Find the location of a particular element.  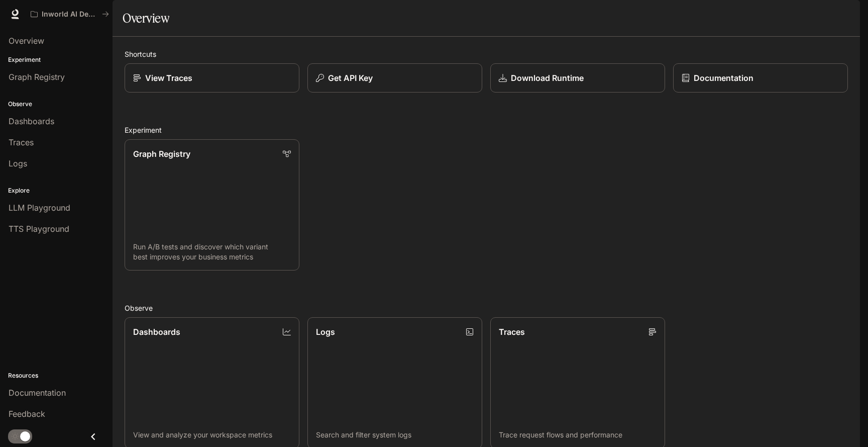

button: Get API Key is located at coordinates (395, 78).